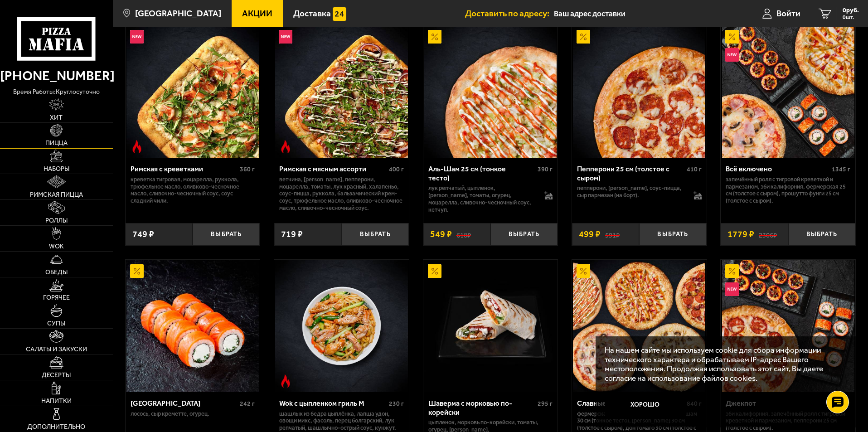 The width and height of the screenshot is (868, 432). Describe the element at coordinates (788, 326) in the screenshot. I see `img: Джекпот` at that location.